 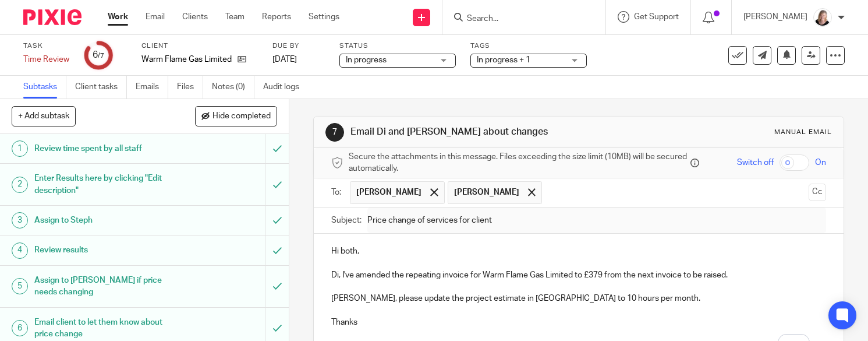 I want to click on span: In progress + 1, so click(x=503, y=60).